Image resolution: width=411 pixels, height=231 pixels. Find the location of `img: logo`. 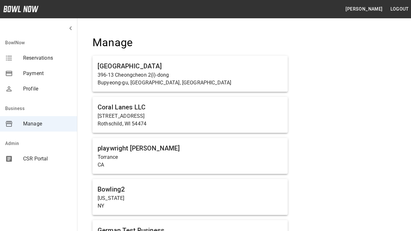

img: logo is located at coordinates (21, 9).